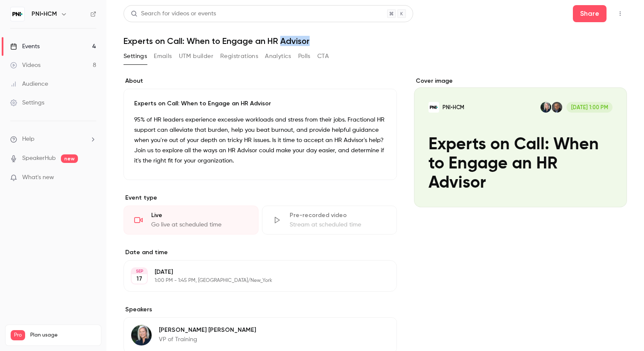 This screenshot has width=644, height=351. I want to click on button: Share, so click(590, 14).